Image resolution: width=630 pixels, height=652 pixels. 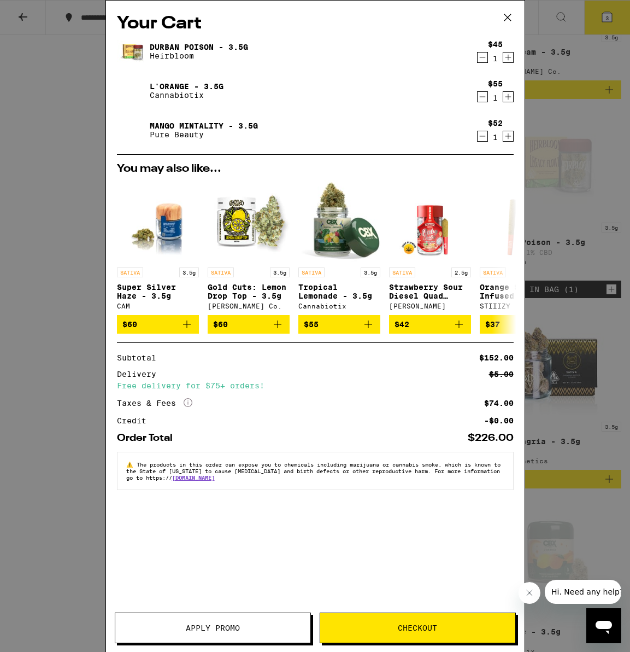 What do you see at coordinates (430, 221) in the screenshot?
I see `img: Jeeter - Strawberry Sour Diesel Quad Infused 5-Pack - 2.5g` at bounding box center [430, 221].